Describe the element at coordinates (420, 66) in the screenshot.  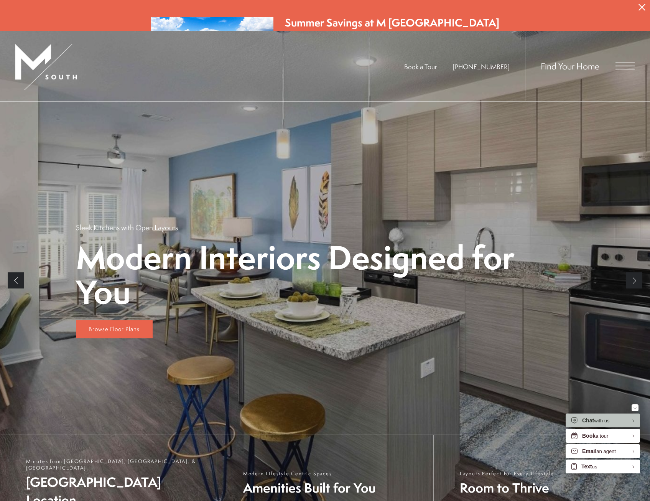
I see `a: Book a Tour` at that location.